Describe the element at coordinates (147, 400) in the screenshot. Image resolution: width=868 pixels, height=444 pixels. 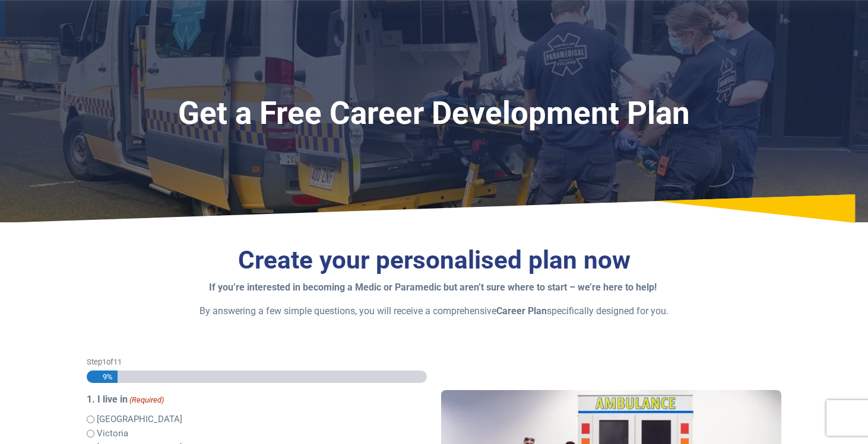
I see `span: (Required)` at that location.